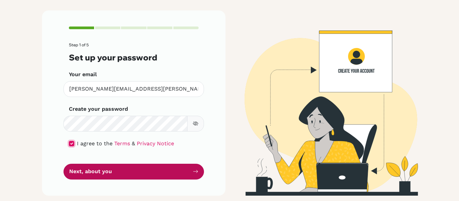 The image size is (459, 201). Describe the element at coordinates (122, 144) in the screenshot. I see `a: Terms` at that location.